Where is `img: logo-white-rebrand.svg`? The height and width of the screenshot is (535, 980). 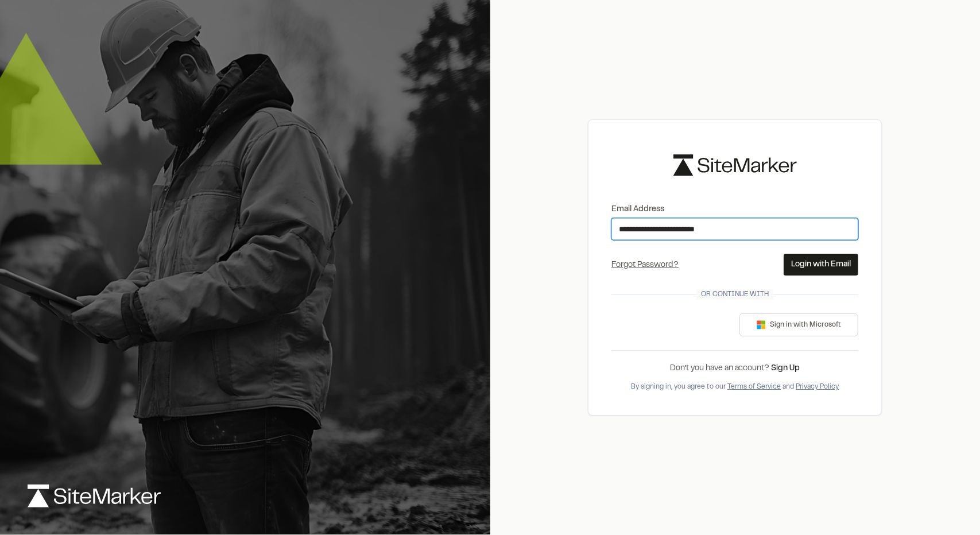
img: logo-white-rebrand.svg is located at coordinates (94, 495).